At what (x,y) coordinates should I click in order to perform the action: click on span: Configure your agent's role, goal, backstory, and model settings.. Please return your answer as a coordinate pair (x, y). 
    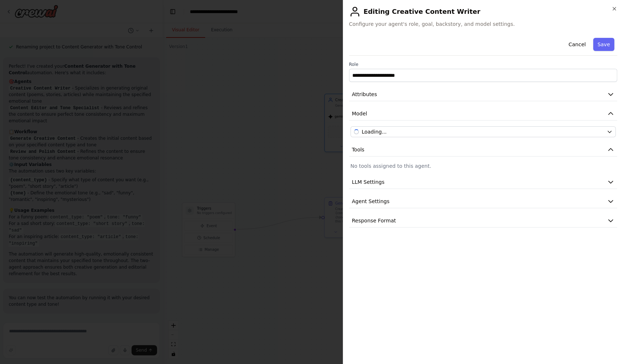
    Looking at the image, I should click on (483, 24).